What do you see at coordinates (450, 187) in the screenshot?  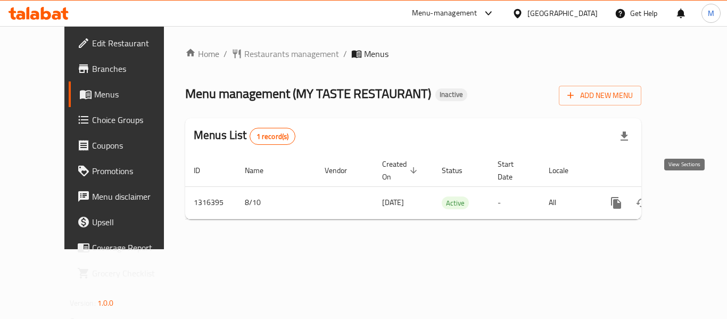 I see `table: enhanced table` at bounding box center [450, 187].